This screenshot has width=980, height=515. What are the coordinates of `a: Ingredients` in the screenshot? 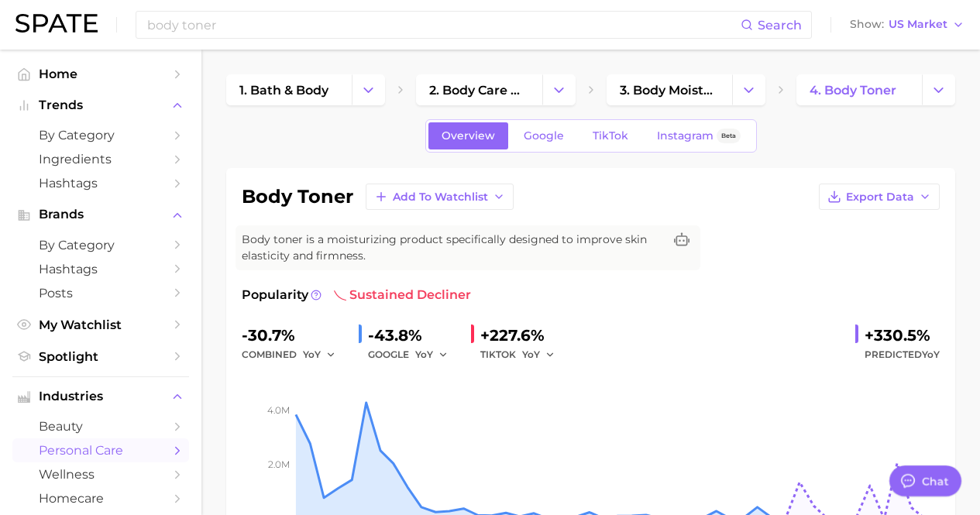 It's located at (101, 159).